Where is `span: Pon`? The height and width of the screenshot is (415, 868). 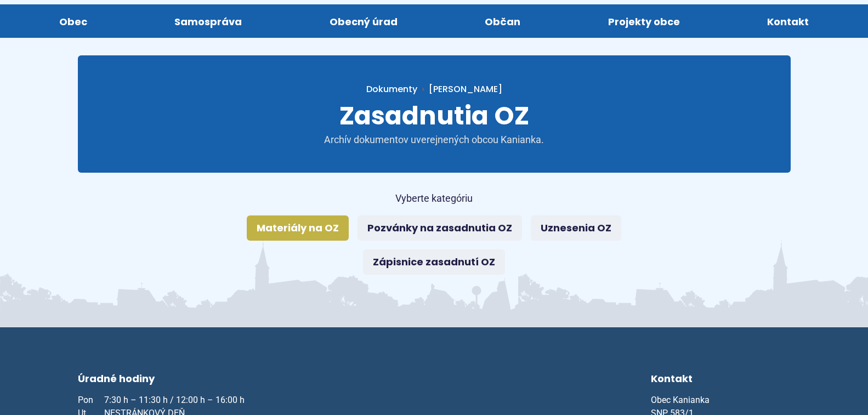 span: Pon is located at coordinates (91, 400).